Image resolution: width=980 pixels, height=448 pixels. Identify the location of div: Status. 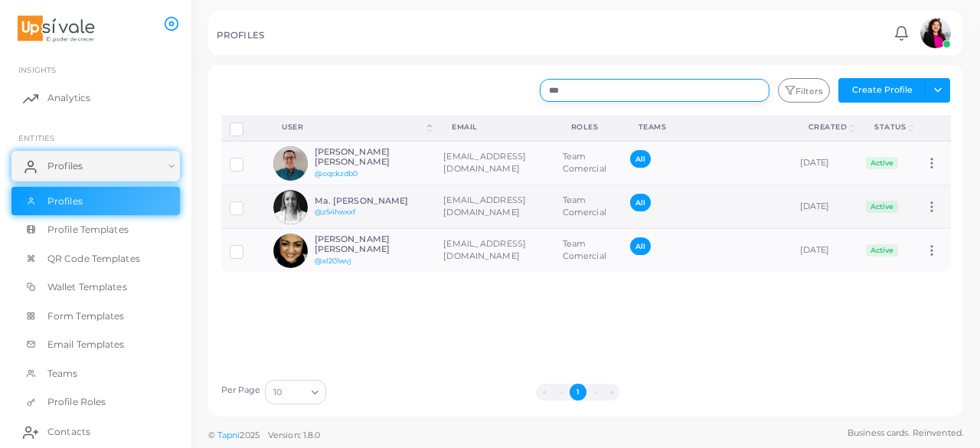
(890, 127).